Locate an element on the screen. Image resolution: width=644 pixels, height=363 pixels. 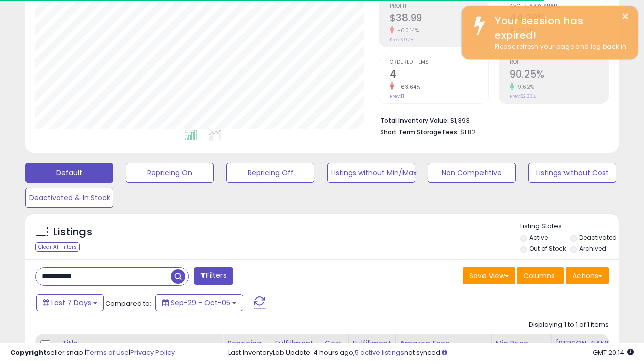
small: -60.14% is located at coordinates (406, 30).